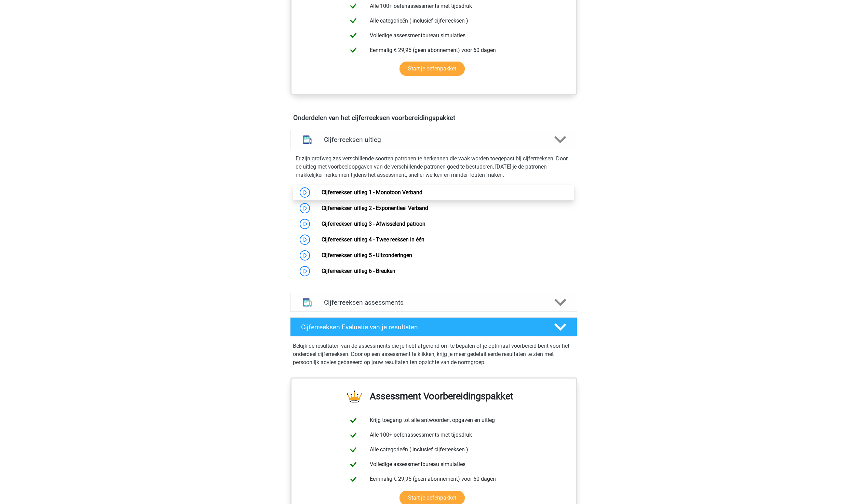  What do you see at coordinates (358, 271) in the screenshot?
I see `a: Cijferreeksen uitleg 6 - Breuken` at bounding box center [358, 271].